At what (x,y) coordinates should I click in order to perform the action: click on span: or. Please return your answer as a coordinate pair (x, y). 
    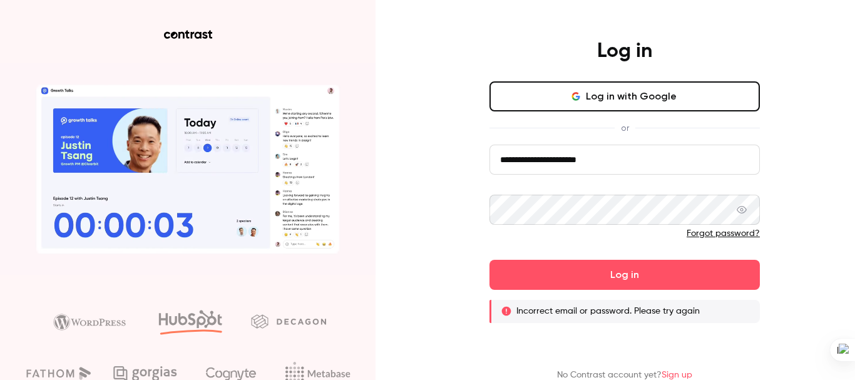
    Looking at the image, I should click on (625, 128).